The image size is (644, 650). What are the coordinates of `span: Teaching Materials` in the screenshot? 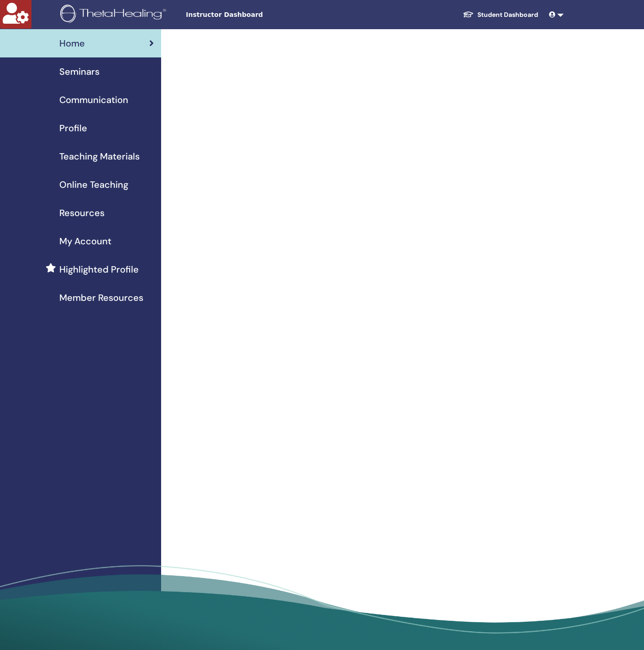 It's located at (99, 156).